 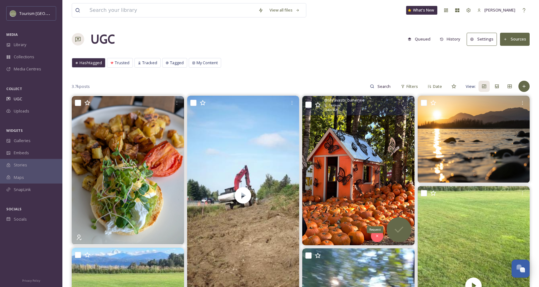 What do you see at coordinates (14, 89) in the screenshot?
I see `span: COLLECT` at bounding box center [14, 89].